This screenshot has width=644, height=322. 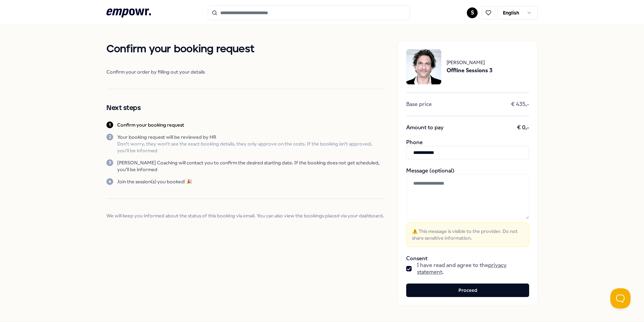 What do you see at coordinates (251, 147) in the screenshot?
I see `p: Don’t worry, they won’t see the exact booking details, they only approve on the costs. If the boo...` at bounding box center [251, 147].